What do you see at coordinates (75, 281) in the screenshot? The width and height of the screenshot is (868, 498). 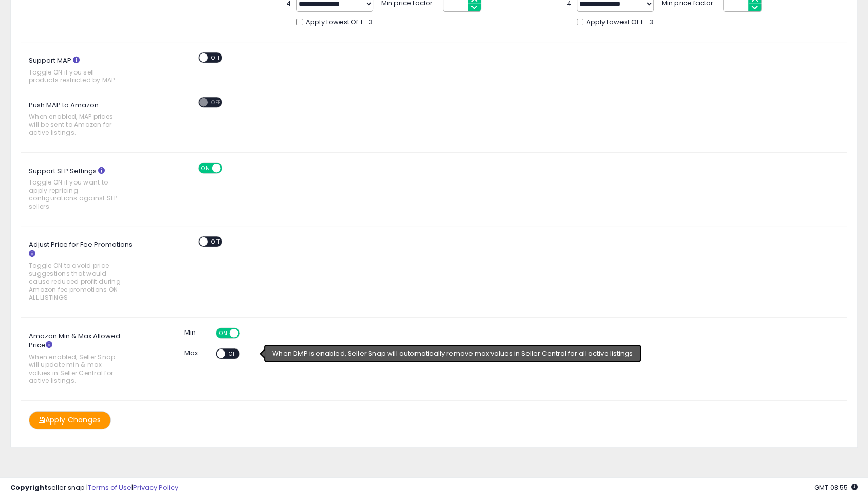 I see `span: Toggle ON to avoid price suggestions that would cause reduced profit during Amazon fee promotions...` at bounding box center [75, 281].